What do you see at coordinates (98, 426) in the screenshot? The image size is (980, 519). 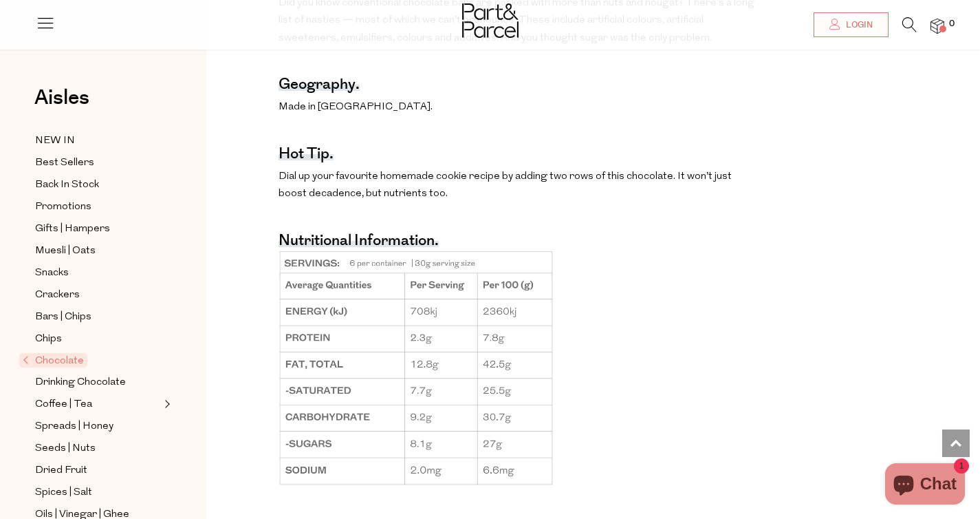 I see `a: Spreads | Honey` at bounding box center [98, 426].